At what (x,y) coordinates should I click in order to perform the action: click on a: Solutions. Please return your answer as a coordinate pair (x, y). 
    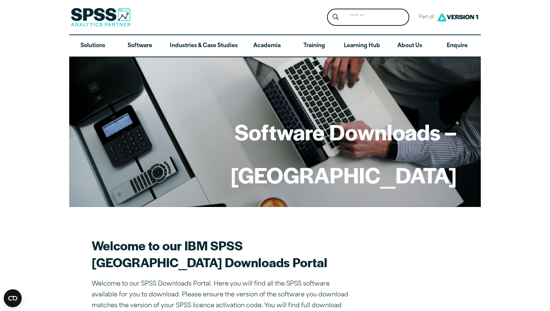
    Looking at the image, I should click on (93, 46).